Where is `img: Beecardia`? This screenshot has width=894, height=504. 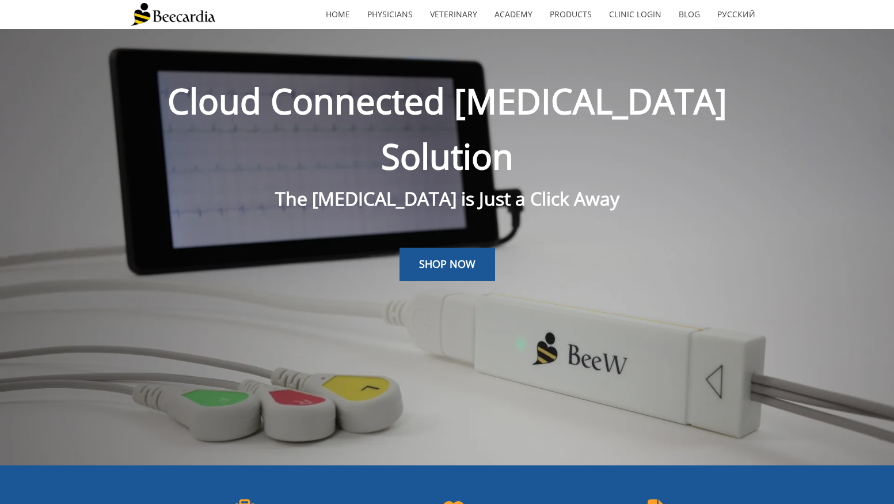 img: Beecardia is located at coordinates (173, 14).